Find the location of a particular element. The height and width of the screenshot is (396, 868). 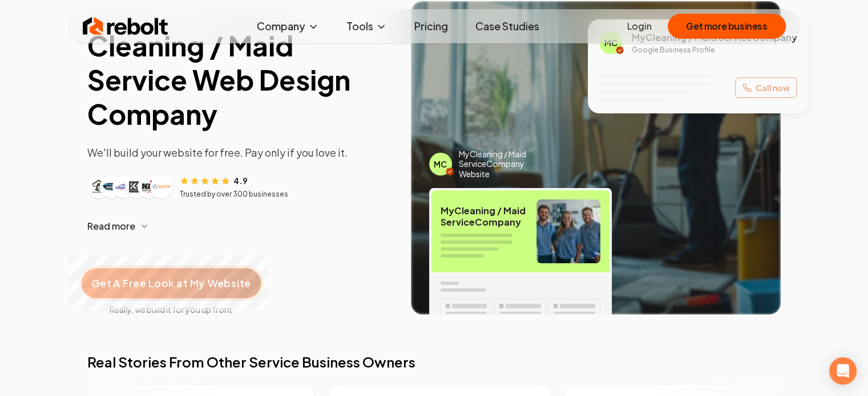

img: Rebolt Logo is located at coordinates (125, 26).